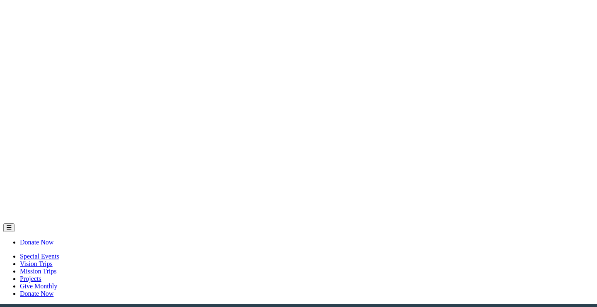  I want to click on img: Builders International, so click(299, 112).